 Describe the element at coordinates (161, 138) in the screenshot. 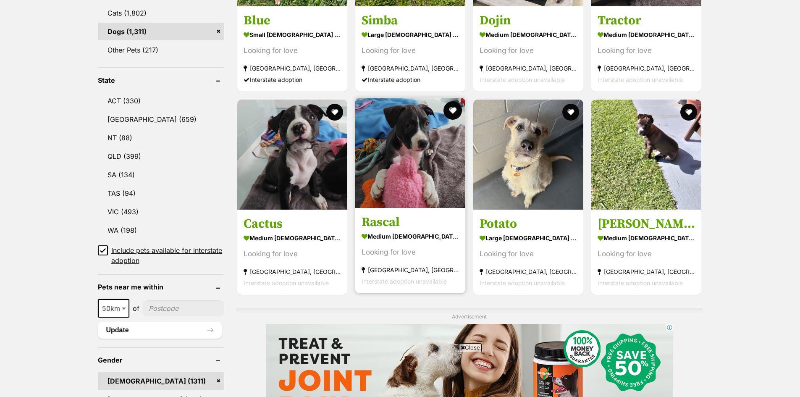

I see `a: NT (88)` at that location.